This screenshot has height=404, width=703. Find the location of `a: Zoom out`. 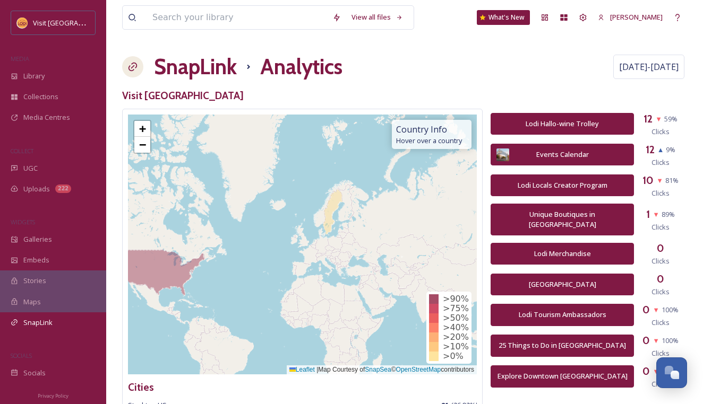

a: Zoom out is located at coordinates (142, 145).